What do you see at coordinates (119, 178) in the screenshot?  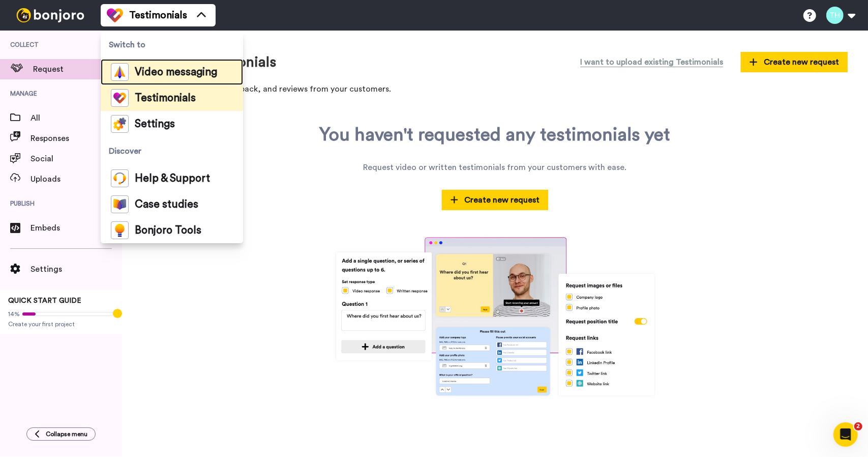 I see `img: help-and-support-colored.svg` at bounding box center [119, 178].